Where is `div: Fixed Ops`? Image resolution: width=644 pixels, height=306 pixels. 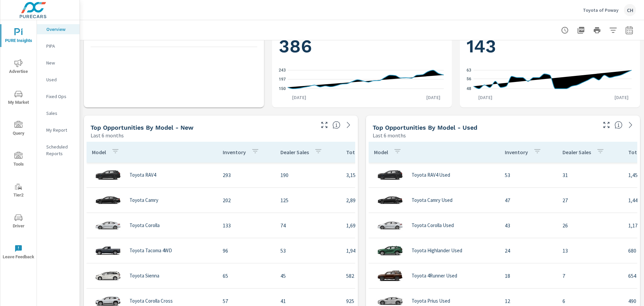 div: Fixed Ops is located at coordinates (58, 97).